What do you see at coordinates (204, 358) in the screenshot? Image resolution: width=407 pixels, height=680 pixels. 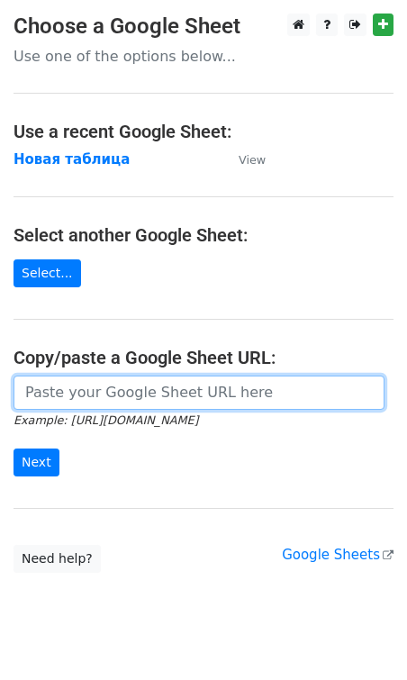 I see `h4: Copy/paste a Google Sheet URL:` at bounding box center [204, 358].